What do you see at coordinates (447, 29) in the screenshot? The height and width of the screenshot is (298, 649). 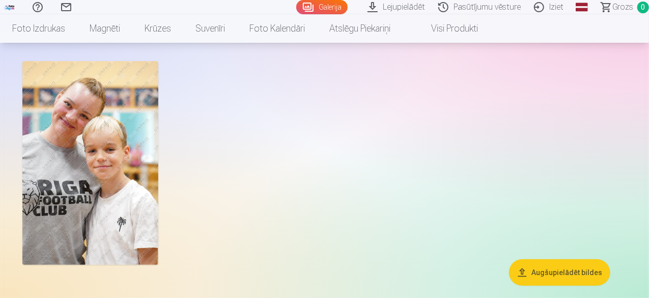 I see `a: Visi produkti` at bounding box center [447, 29].